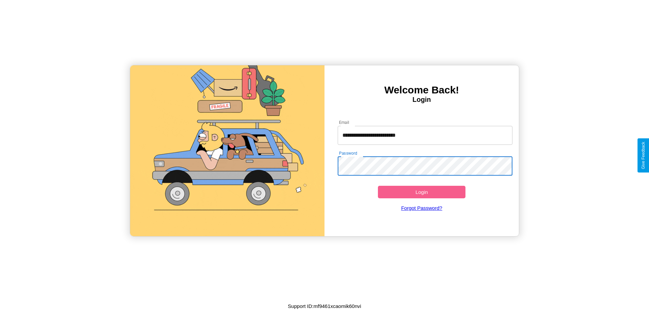 This screenshot has height=311, width=649. Describe the element at coordinates (227, 150) in the screenshot. I see `img: gif` at that location.